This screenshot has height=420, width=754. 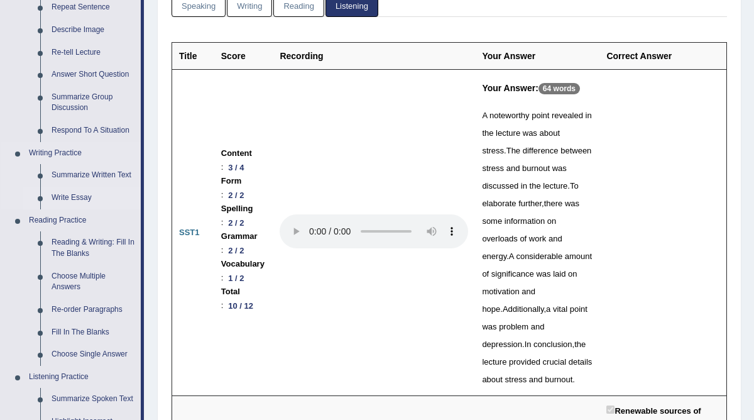 What do you see at coordinates (236, 278) in the screenshot?
I see `div: 1 / 2` at bounding box center [236, 278].